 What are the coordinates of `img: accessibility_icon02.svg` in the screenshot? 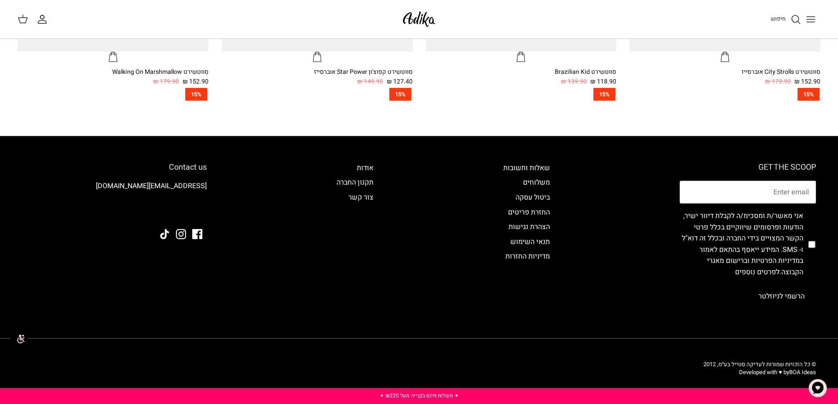 It's located at (18, 339).